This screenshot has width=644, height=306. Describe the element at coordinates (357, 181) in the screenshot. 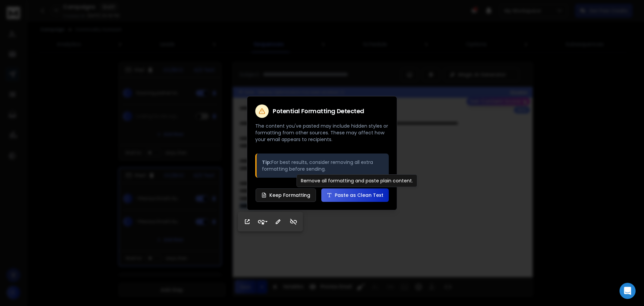

I see `div: Remove all formatting and paste plain content.` at that location.